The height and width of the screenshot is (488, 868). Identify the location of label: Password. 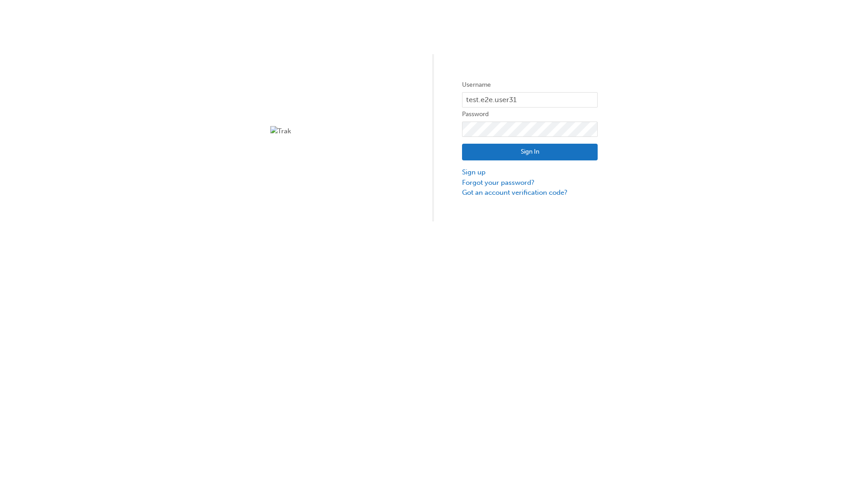
(530, 114).